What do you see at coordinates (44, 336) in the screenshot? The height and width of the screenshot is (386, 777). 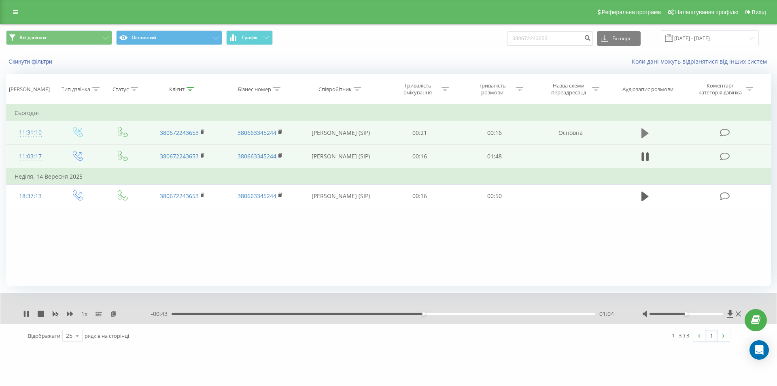 I see `span: Відображати` at bounding box center [44, 336].